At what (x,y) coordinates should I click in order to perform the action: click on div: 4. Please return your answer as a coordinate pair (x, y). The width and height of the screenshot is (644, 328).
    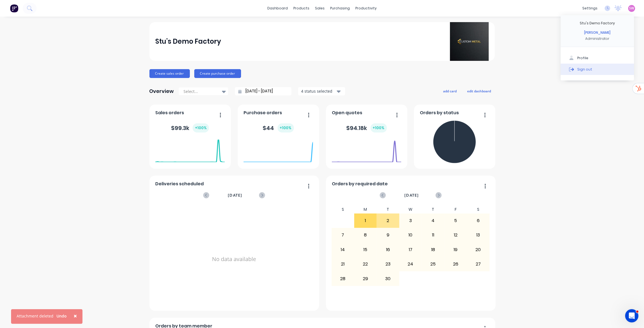
    Looking at the image, I should click on (433, 221).